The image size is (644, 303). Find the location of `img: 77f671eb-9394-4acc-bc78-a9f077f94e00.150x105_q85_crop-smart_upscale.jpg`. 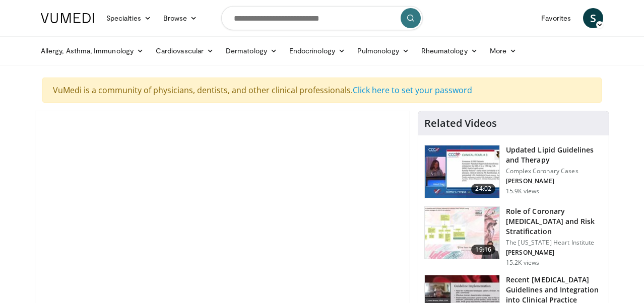

img: 77f671eb-9394-4acc-bc78-a9f077f94e00.150x105_q85_crop-smart_upscale.jpg is located at coordinates (462, 172).